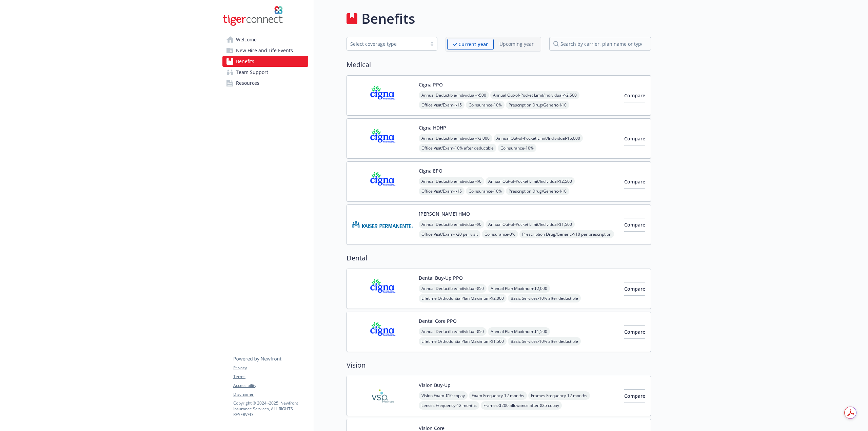 This screenshot has width=868, height=431. Describe the element at coordinates (449, 405) in the screenshot. I see `span: Lenses Frequency - 12 months` at that location.